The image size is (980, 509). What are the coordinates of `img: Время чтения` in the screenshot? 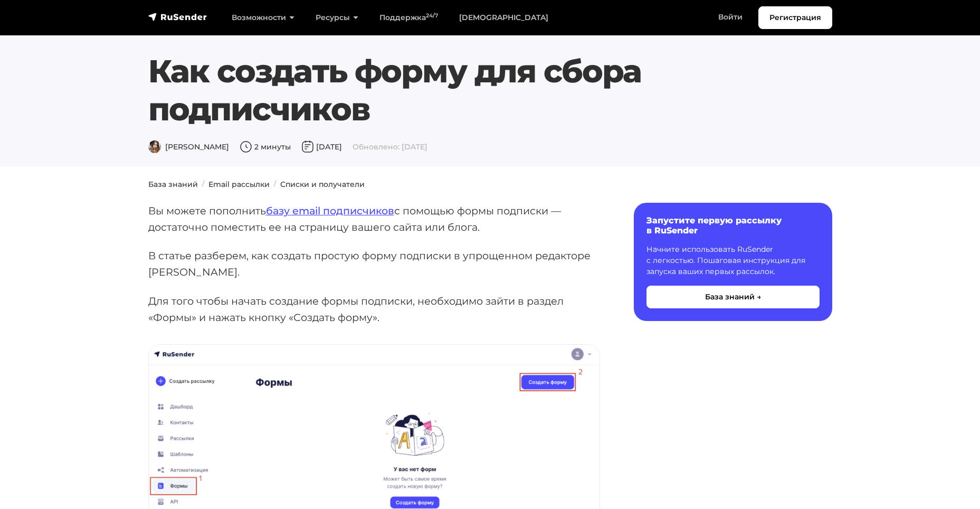 It's located at (246, 147).